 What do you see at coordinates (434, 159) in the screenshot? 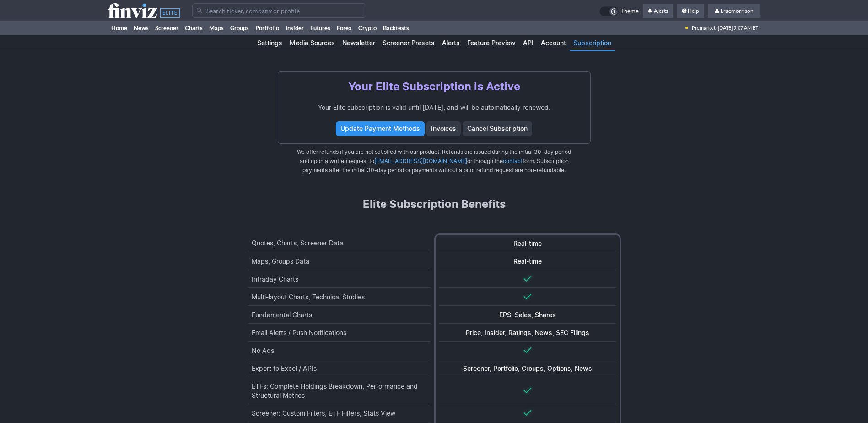
I see `p: We offer refunds if you are not satisfied with our product. Refunds are issued during the initial...` at bounding box center [434, 159].